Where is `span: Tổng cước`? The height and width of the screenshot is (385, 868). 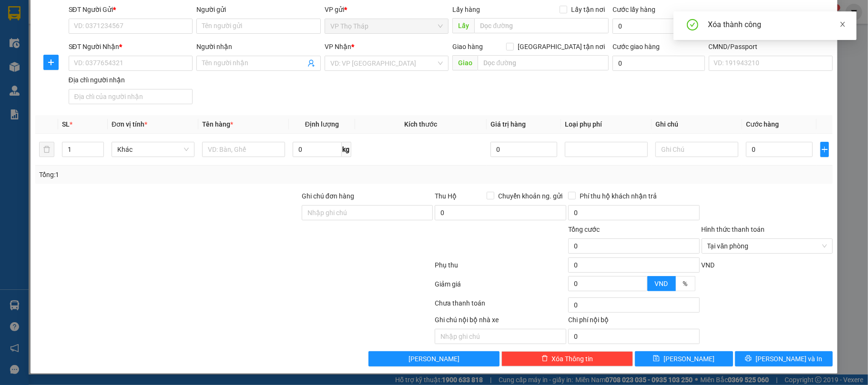
span: Tổng cước is located at coordinates (584, 230).